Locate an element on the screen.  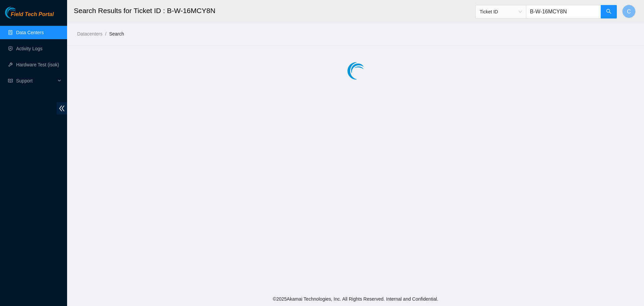
span: double-left is located at coordinates (62, 108).